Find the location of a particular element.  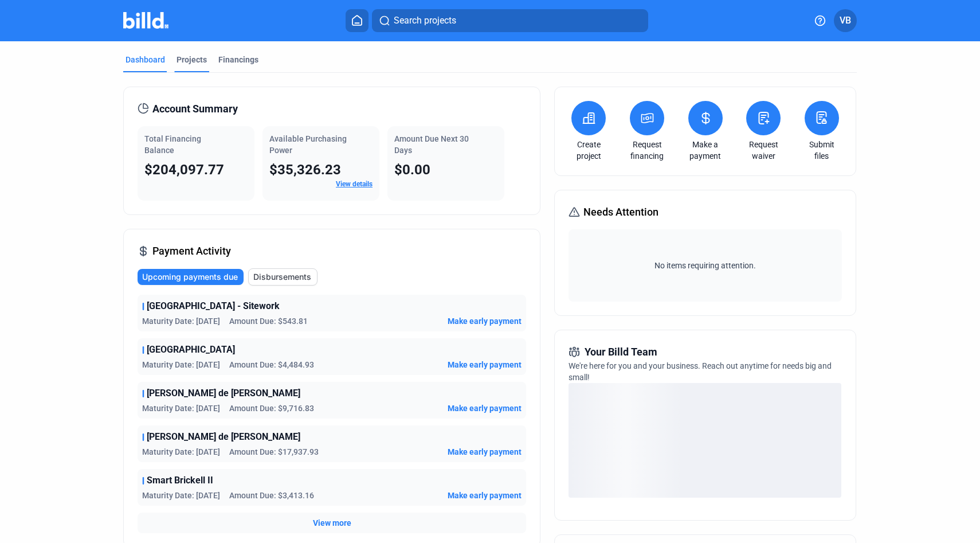

span: Needs Attention is located at coordinates (621, 212).